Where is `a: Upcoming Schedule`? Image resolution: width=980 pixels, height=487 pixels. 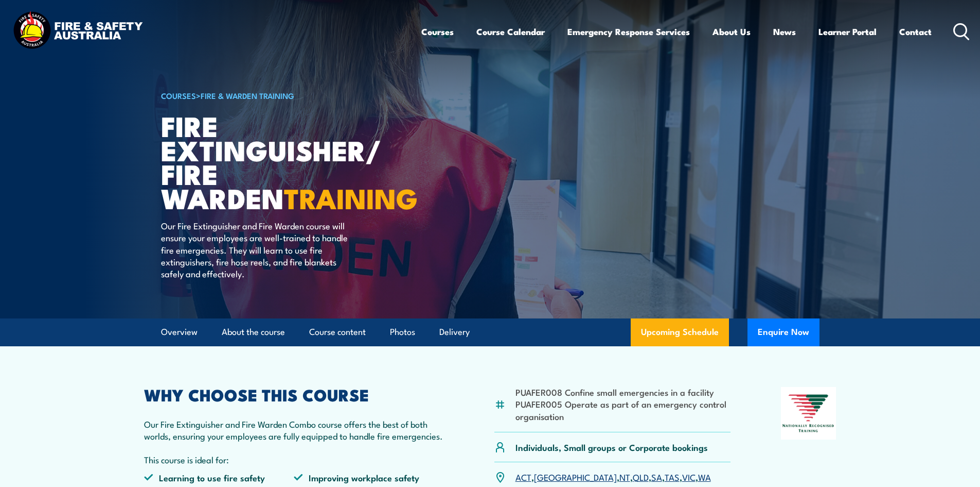
a: Upcoming Schedule is located at coordinates (680, 333).